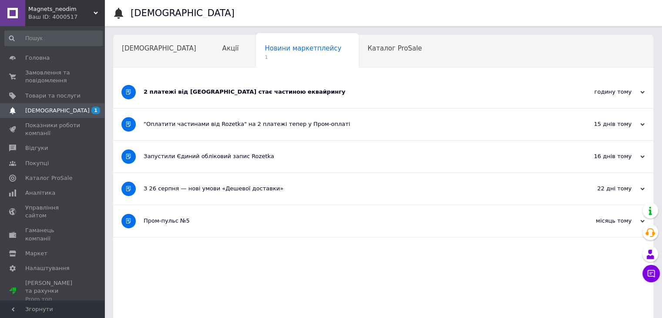 The height and width of the screenshot is (318, 662). What do you see at coordinates (66, 17) in the screenshot?
I see `div: Ваш ID: 4000517` at bounding box center [66, 17].